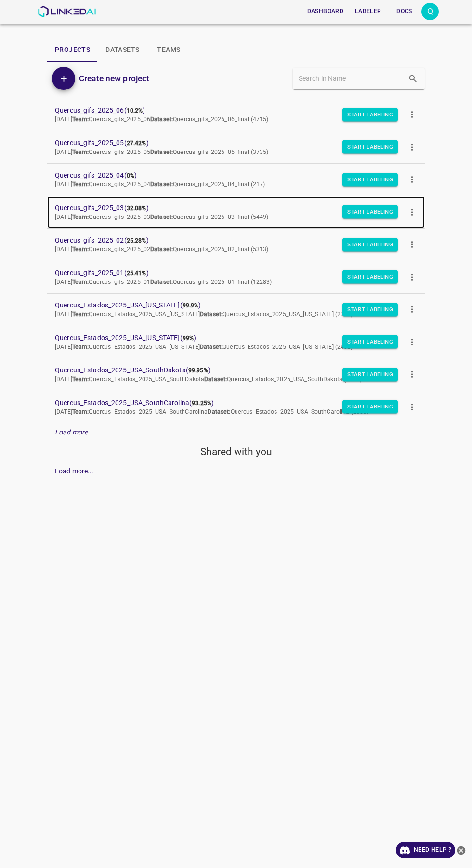 The image size is (472, 868). I want to click on a: Add, so click(64, 78).